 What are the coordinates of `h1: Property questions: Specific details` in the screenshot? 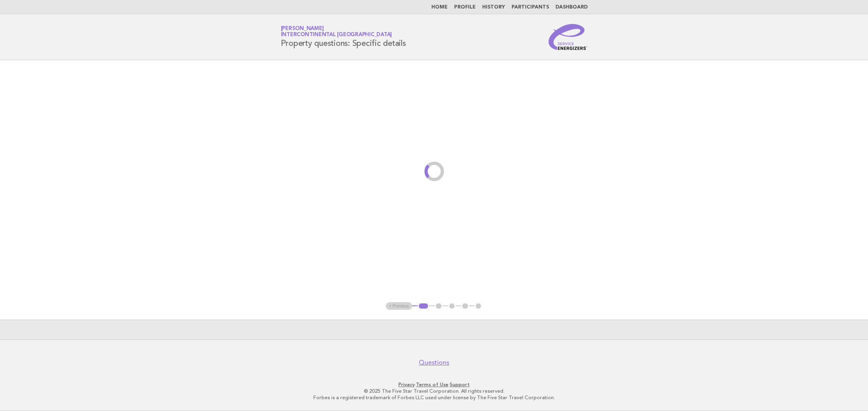 It's located at (343, 37).